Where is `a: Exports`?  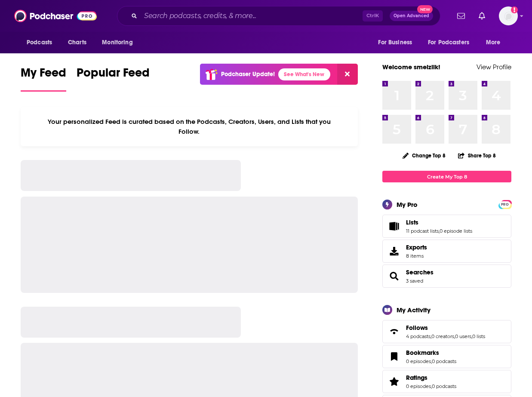 a: Exports is located at coordinates (447, 251).